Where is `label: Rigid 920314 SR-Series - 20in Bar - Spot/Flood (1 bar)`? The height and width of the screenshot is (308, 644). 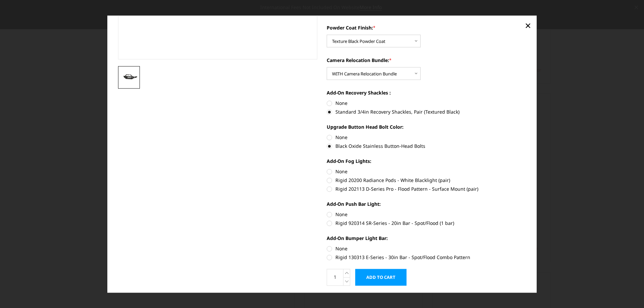
label: Rigid 920314 SR-Series - 20in Bar - Spot/Flood (1 bar) is located at coordinates (426, 223).